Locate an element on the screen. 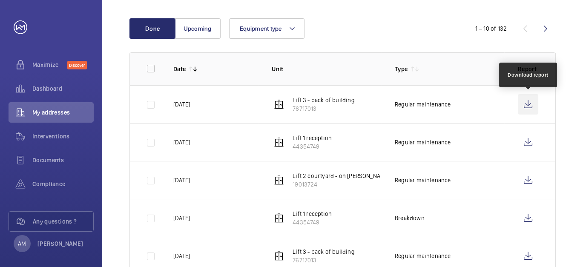  span: Compliance is located at coordinates (63, 184).